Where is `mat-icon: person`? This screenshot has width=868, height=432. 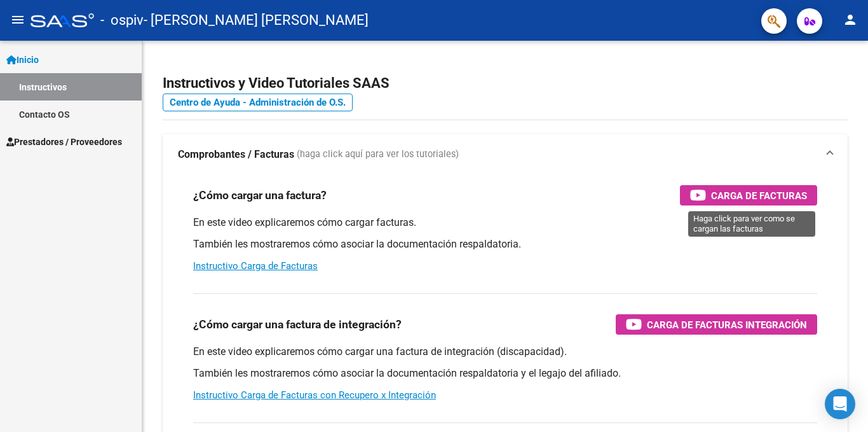 mat-icon: person is located at coordinates (850, 20).